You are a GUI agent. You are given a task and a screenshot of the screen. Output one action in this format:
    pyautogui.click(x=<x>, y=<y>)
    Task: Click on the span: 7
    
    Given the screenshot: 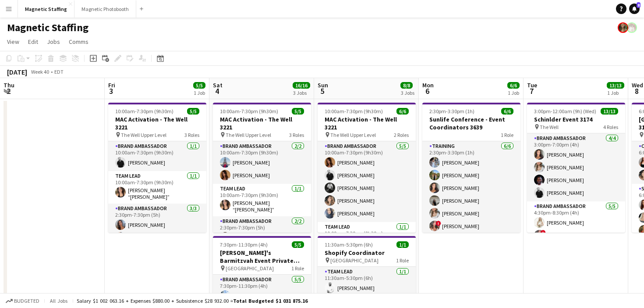 What is the action you would take?
    pyautogui.click(x=531, y=91)
    